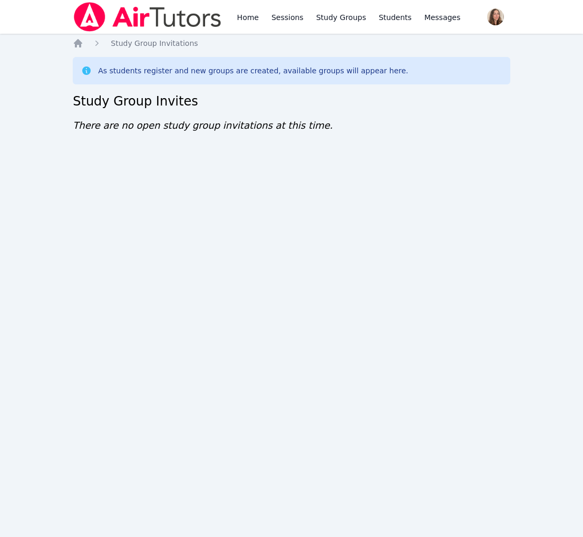 Image resolution: width=583 pixels, height=537 pixels. What do you see at coordinates (292, 101) in the screenshot?
I see `h2: Study Group Invites` at bounding box center [292, 101].